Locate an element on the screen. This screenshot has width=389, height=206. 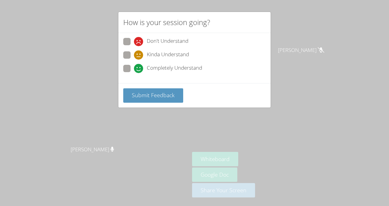
span: Kinda Understand is located at coordinates (168, 55).